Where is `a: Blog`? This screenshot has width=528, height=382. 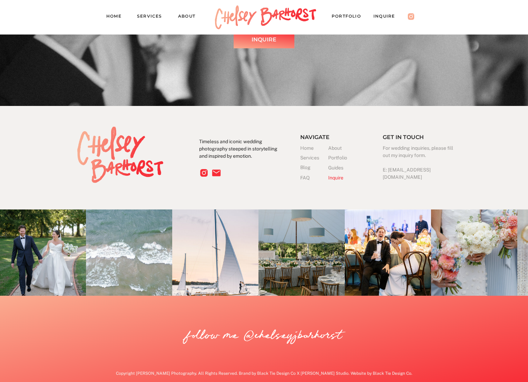
a: Blog is located at coordinates (314, 167).